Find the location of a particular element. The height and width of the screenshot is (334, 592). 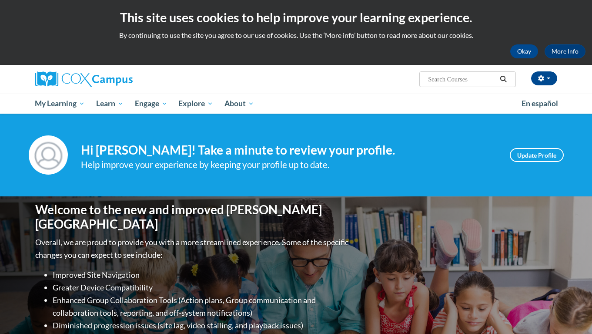

span: About is located at coordinates (239, 104).